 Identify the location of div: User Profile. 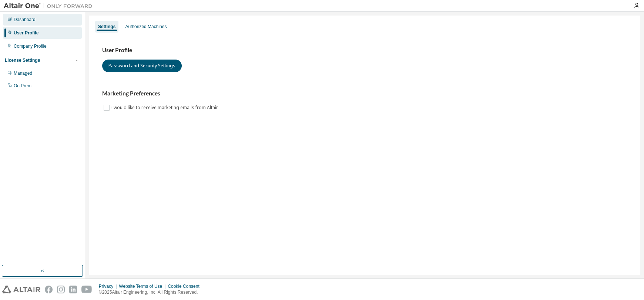
(26, 33).